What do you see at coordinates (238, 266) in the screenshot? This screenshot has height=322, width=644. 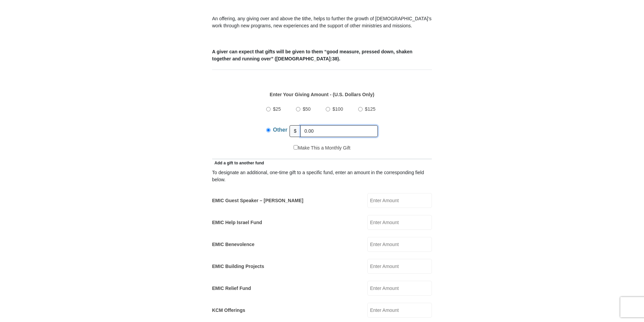 I see `label: EMIC Building Projects` at bounding box center [238, 266].